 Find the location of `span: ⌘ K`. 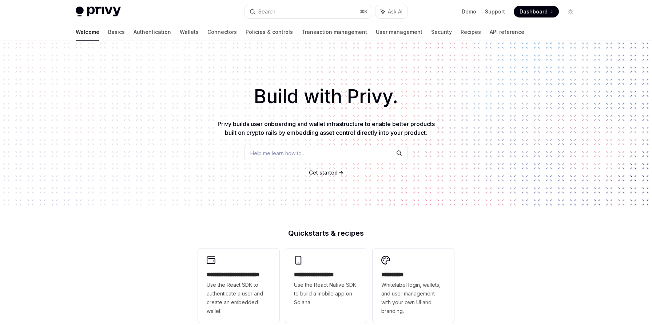

span: ⌘ K is located at coordinates (363, 12).